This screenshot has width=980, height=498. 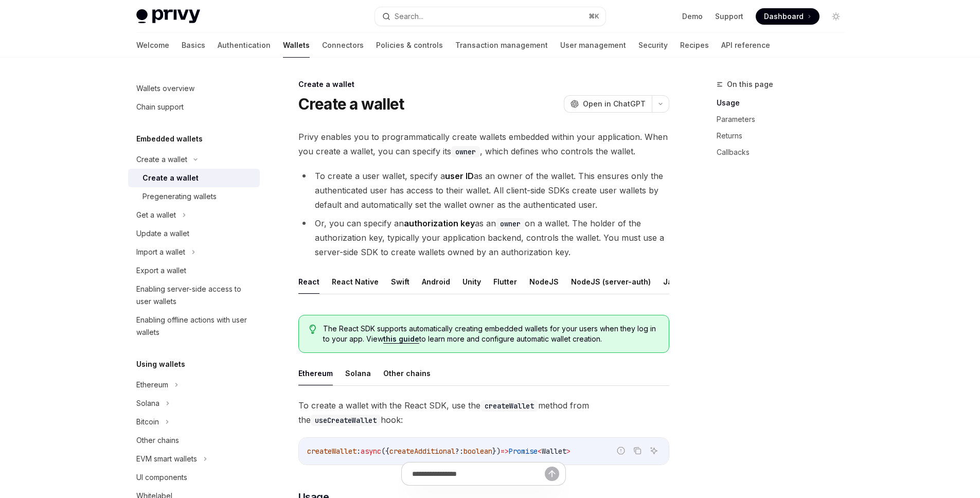 I want to click on h5: Embedded wallets, so click(x=169, y=139).